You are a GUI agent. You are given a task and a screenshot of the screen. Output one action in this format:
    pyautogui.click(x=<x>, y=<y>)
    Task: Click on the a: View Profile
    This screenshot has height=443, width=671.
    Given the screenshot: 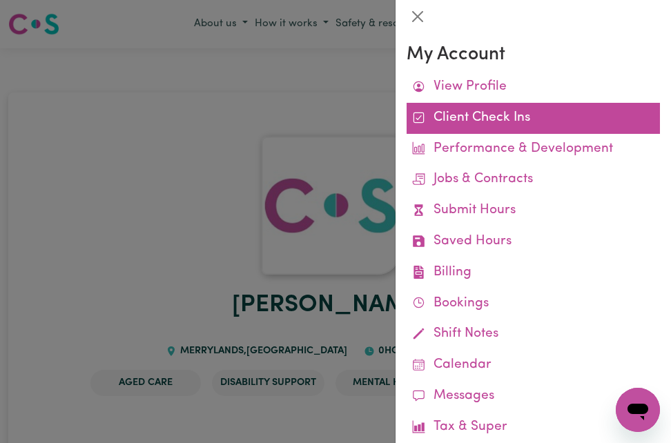 What is the action you would take?
    pyautogui.click(x=533, y=87)
    